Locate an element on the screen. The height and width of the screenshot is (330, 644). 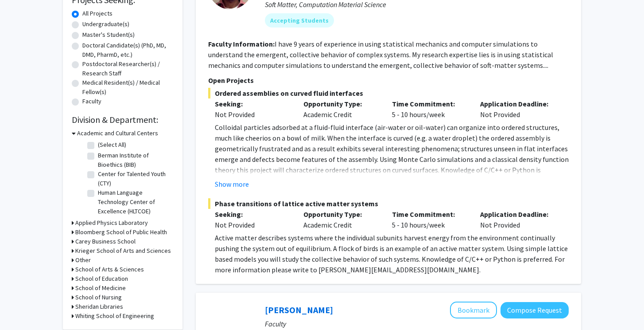
button: Add Jeffrey Tornheim to Bookmarks is located at coordinates (473, 310).